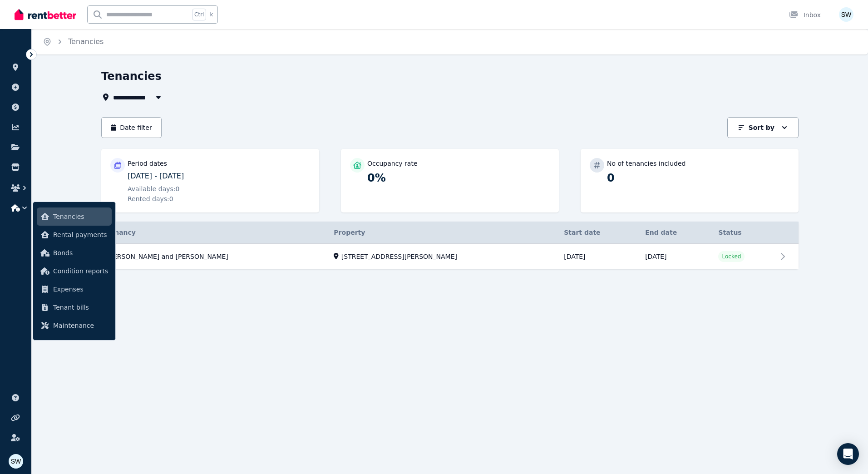 This screenshot has height=474, width=868. What do you see at coordinates (211, 15) in the screenshot?
I see `span: k` at bounding box center [211, 15].